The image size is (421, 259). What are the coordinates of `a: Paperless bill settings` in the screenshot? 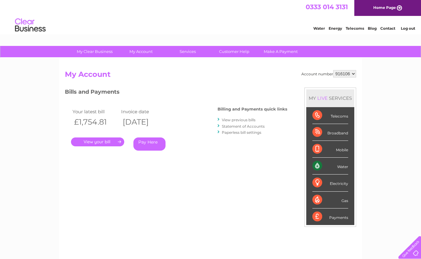 It's located at (241, 132).